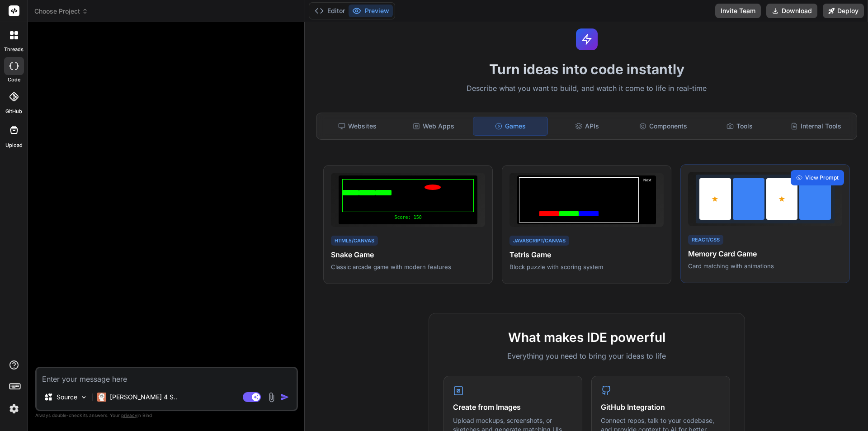 The height and width of the screenshot is (431, 868). What do you see at coordinates (14, 409) in the screenshot?
I see `img: settings` at bounding box center [14, 409].